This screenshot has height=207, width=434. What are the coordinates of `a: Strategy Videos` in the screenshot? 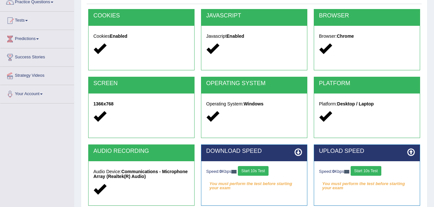 It's located at (37, 75).